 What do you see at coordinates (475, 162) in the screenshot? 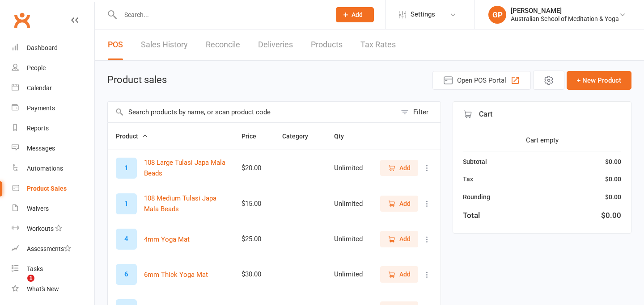
I see `div: Subtotal` at bounding box center [475, 162].